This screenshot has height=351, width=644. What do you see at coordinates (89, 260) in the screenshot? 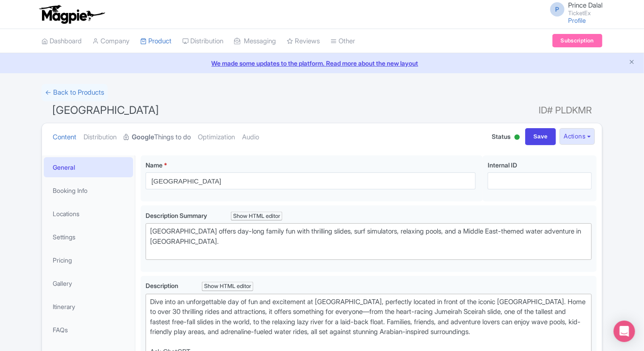
I see `a: Pricing` at bounding box center [89, 260].